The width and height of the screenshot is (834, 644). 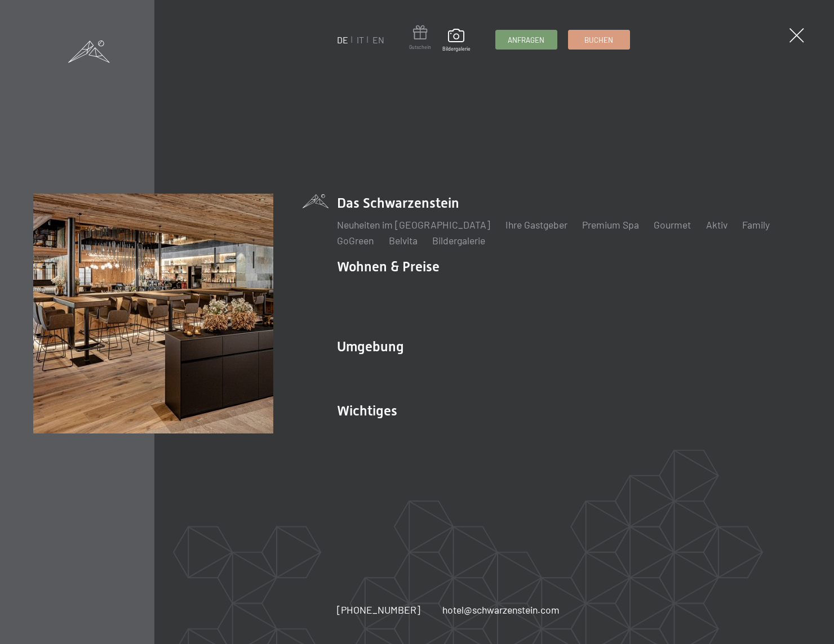 I want to click on a: Gutschein, so click(x=420, y=38).